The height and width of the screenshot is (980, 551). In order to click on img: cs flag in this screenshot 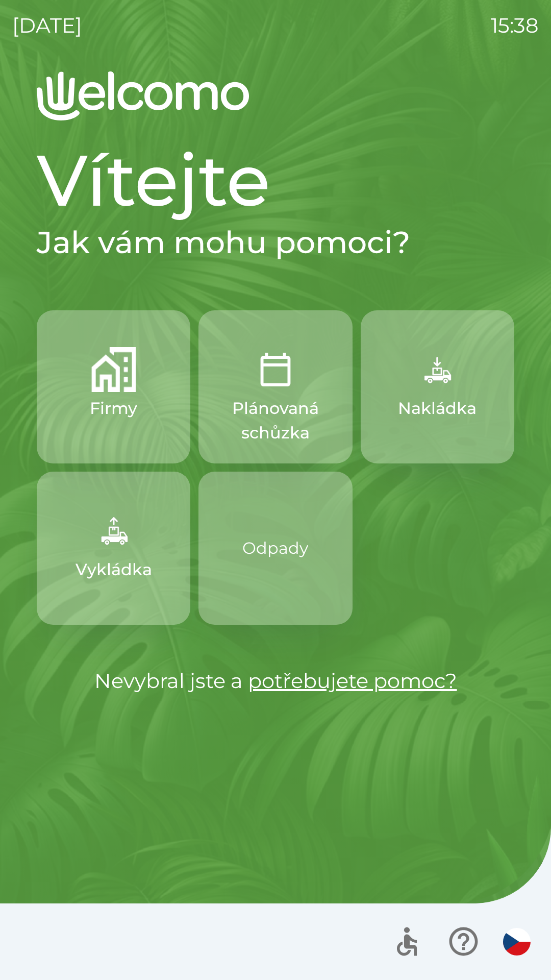, I will do `click(517, 942)`.